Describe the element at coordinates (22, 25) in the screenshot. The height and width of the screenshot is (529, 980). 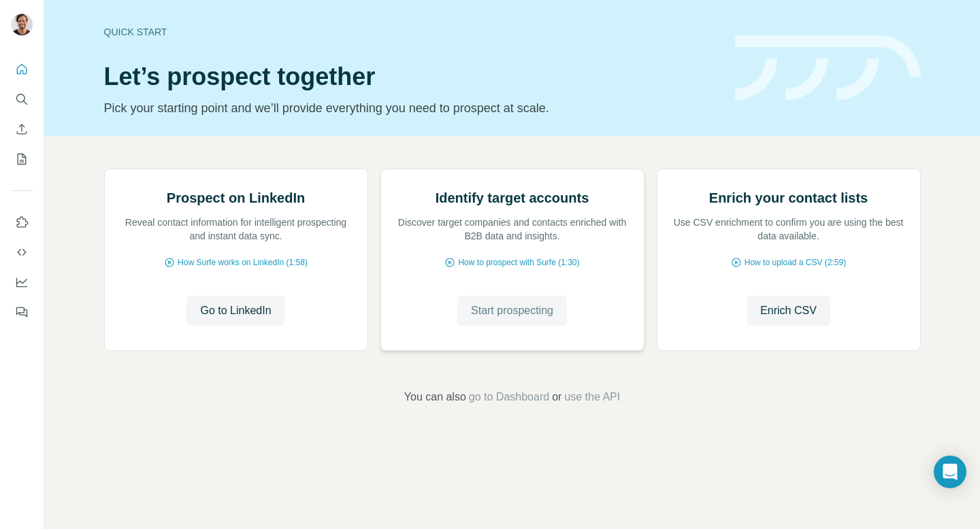
I see `img: Avatar` at that location.